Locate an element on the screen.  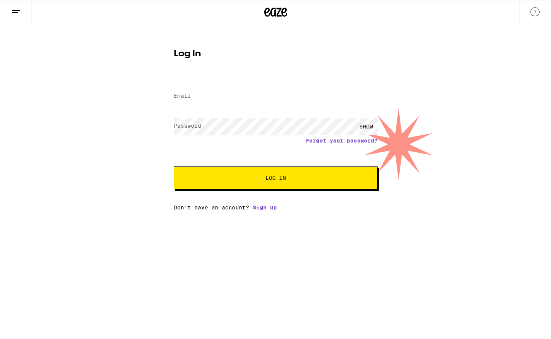
label: Password is located at coordinates (188, 126).